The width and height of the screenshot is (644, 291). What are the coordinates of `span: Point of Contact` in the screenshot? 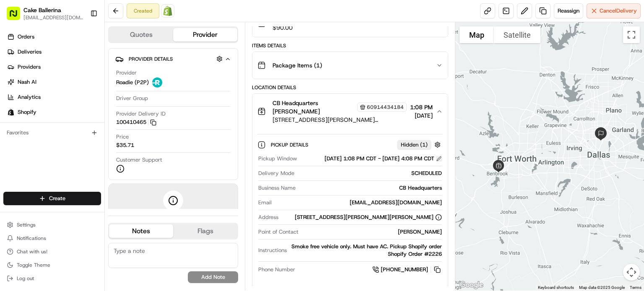 It's located at (278, 232).